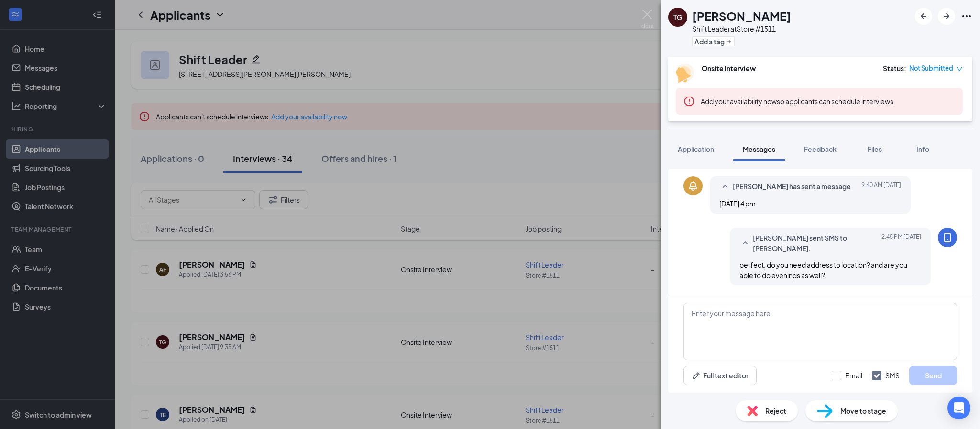 This screenshot has height=429, width=980. Describe the element at coordinates (759, 149) in the screenshot. I see `span: Messages` at that location.